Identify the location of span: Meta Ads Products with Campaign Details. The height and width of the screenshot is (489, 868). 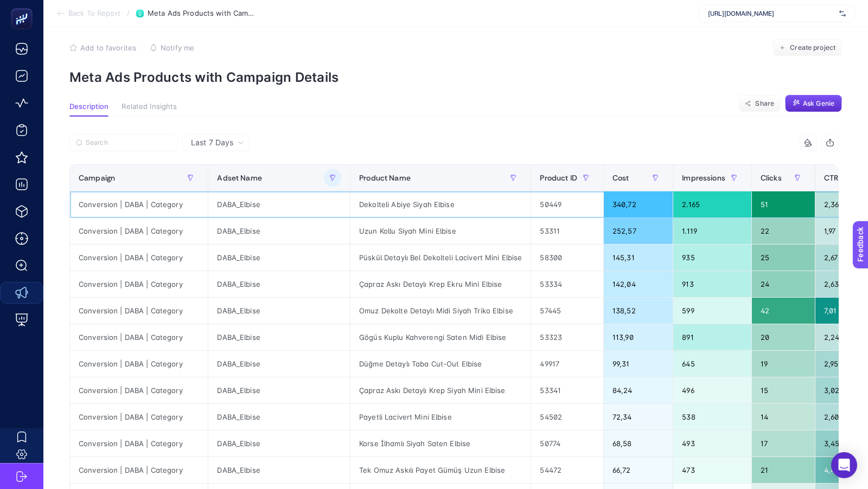
(201, 14).